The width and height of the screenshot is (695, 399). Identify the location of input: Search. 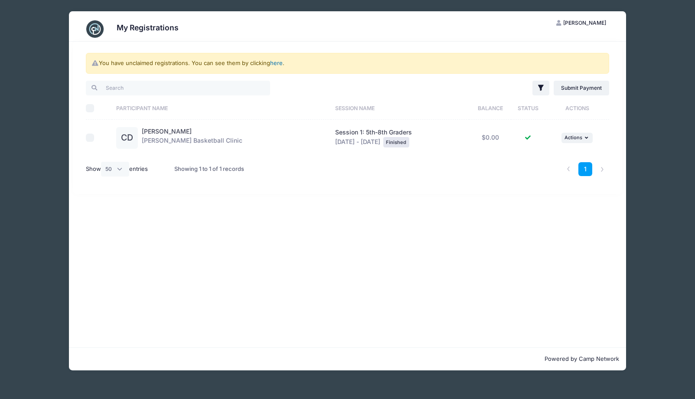
(178, 88).